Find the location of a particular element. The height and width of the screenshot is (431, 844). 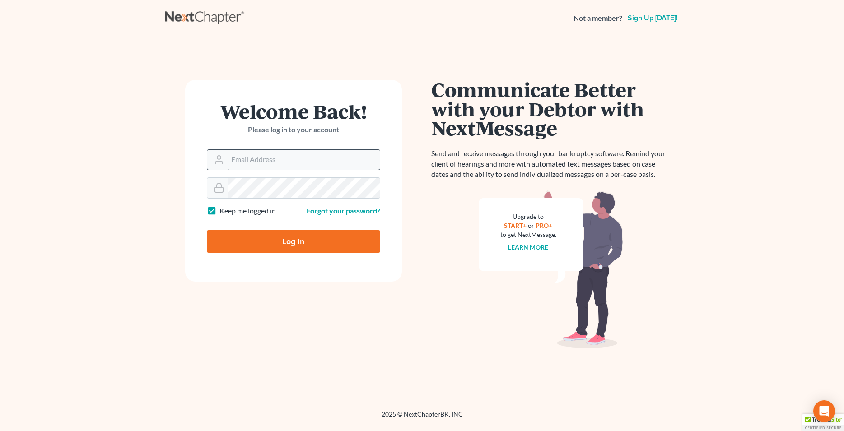

div: 2025 © NextChapterBK, INC is located at coordinates (422, 418).